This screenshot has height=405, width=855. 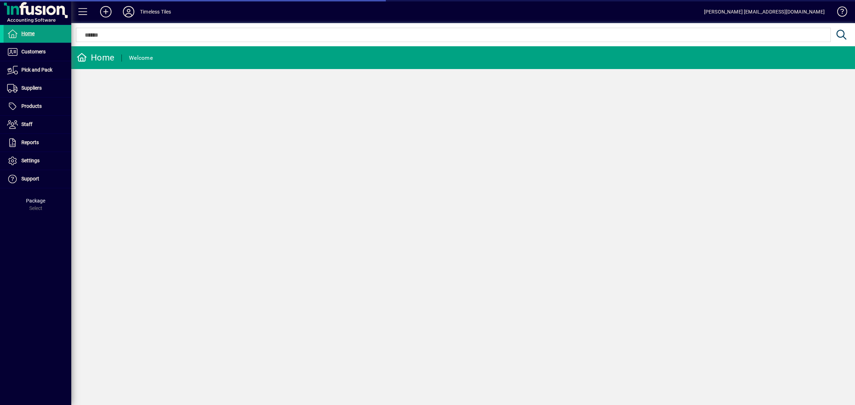 I want to click on span: Pick and Pack, so click(x=37, y=70).